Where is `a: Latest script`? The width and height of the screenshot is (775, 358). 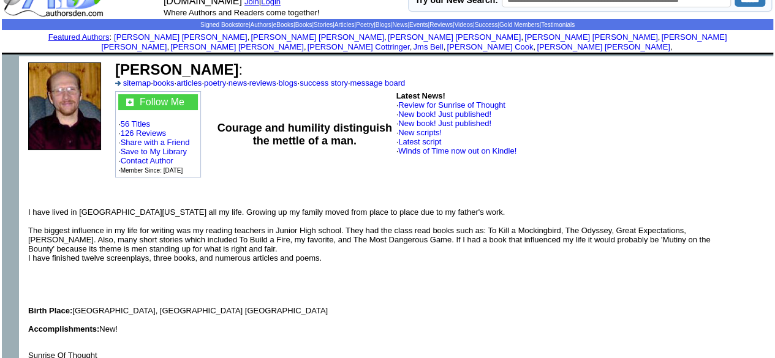 a: Latest script is located at coordinates (419, 141).